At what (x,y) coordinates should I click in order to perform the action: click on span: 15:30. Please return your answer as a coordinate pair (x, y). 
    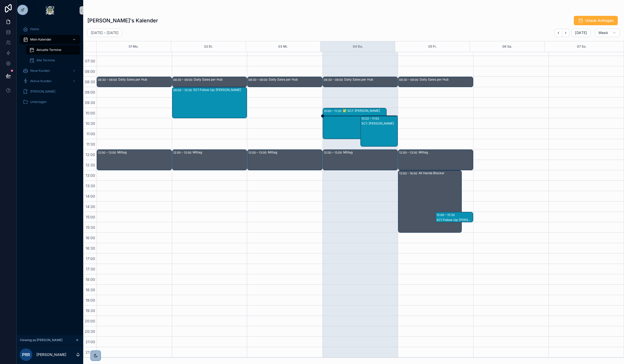
    Looking at the image, I should click on (91, 227).